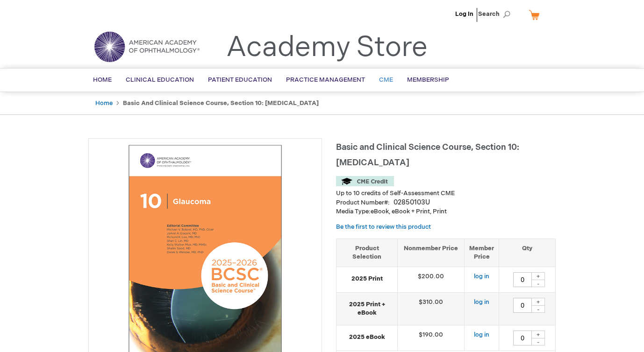 This screenshot has width=644, height=352. What do you see at coordinates (353, 212) in the screenshot?
I see `strong: Media Type:` at bounding box center [353, 212].